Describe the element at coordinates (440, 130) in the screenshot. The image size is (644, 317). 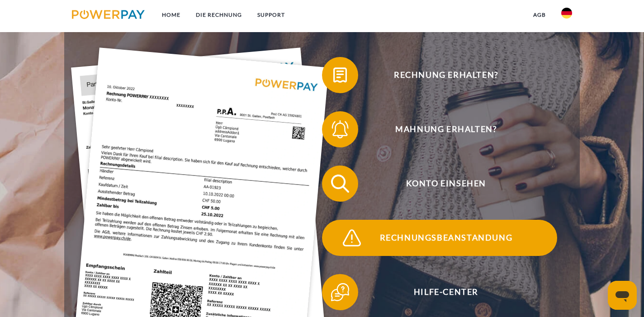
I see `button: Mahnung erhalten?` at that location.